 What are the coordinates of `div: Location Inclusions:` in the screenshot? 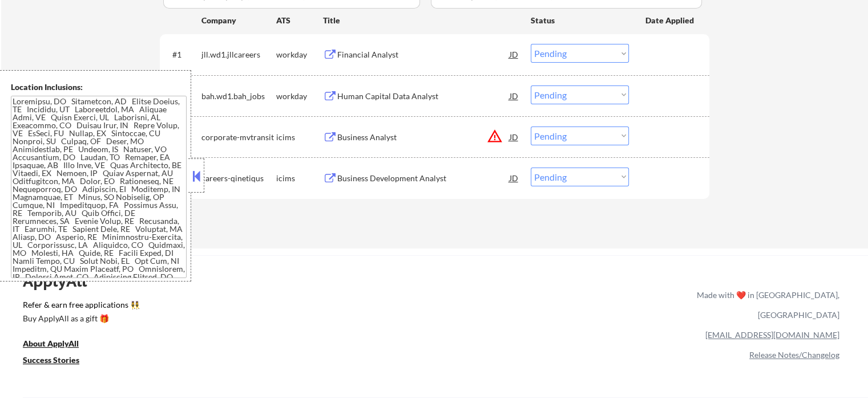 It's located at (99, 87).